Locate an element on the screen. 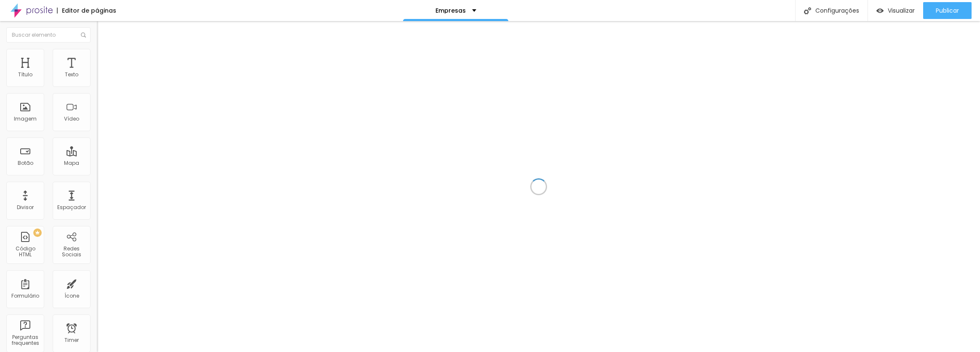  div: Texto is located at coordinates (72, 75).